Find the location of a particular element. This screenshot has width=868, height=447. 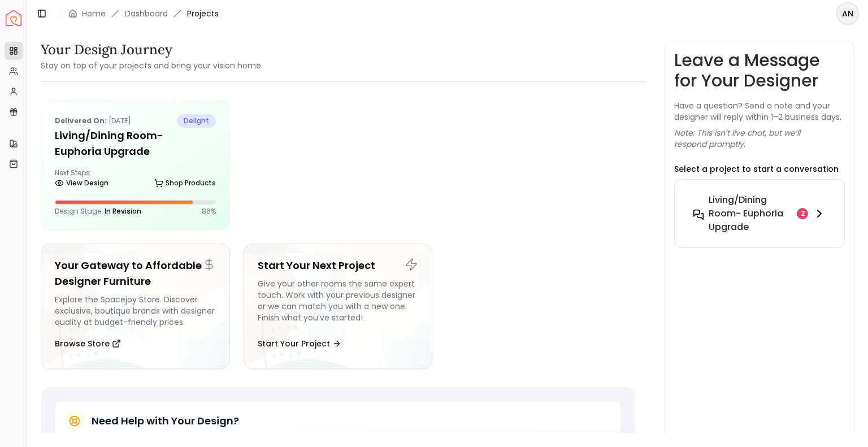

p: Have a question? Send a note and your designer will reply within 1–2 business days. is located at coordinates (759, 112).